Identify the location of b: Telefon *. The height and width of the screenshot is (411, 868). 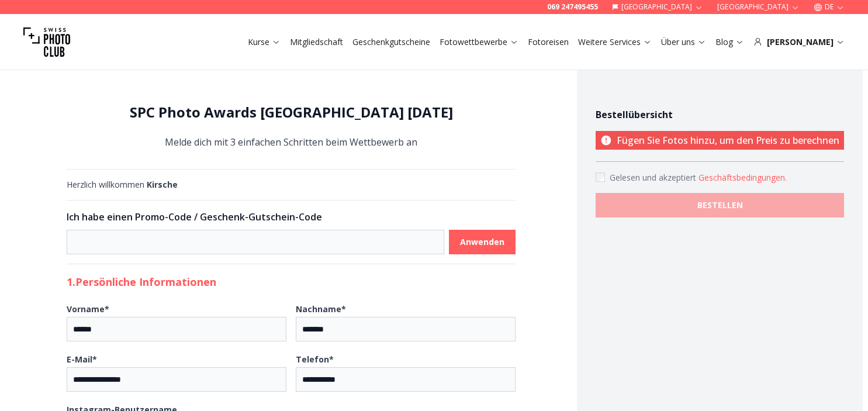
(315, 358).